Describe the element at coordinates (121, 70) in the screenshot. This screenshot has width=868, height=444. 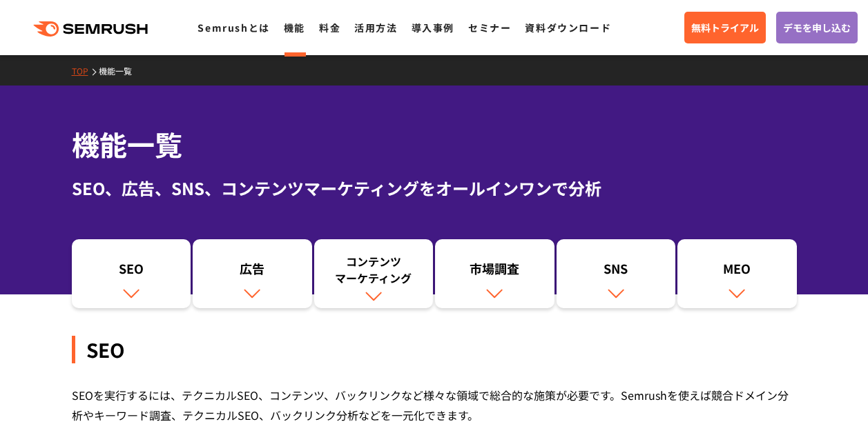
I see `a: 機能一覧` at that location.